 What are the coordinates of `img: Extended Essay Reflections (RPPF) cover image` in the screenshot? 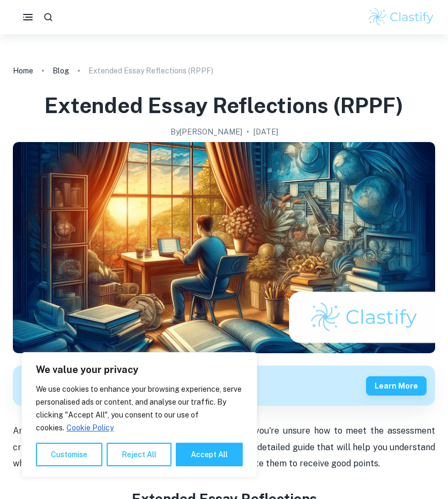 It's located at (224, 248).